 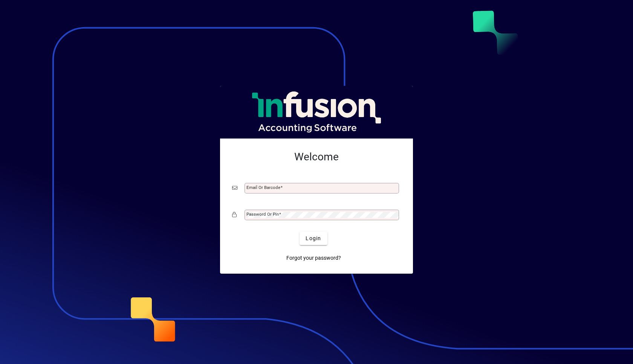 I want to click on span: Login, so click(x=313, y=239).